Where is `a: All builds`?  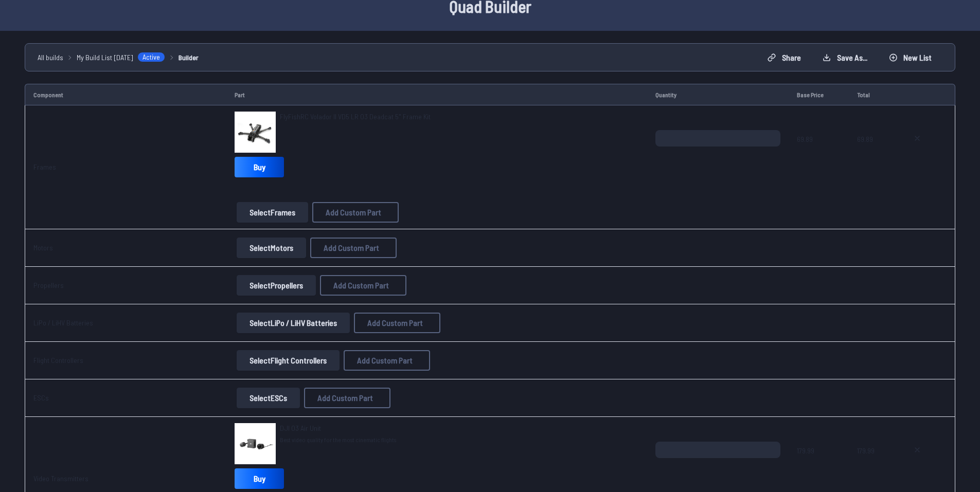 a: All builds is located at coordinates (50, 57).